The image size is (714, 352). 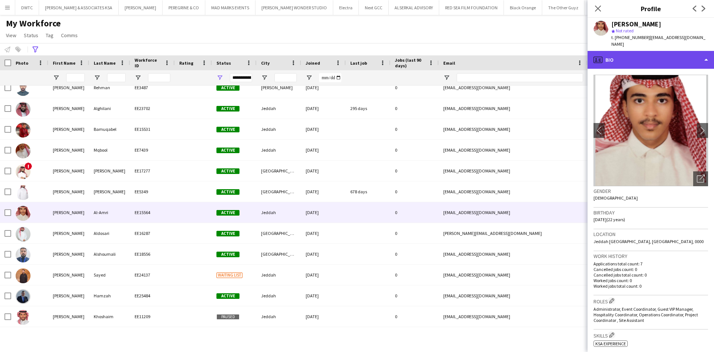 What do you see at coordinates (49, 35) in the screenshot?
I see `a: Tag` at bounding box center [49, 35].